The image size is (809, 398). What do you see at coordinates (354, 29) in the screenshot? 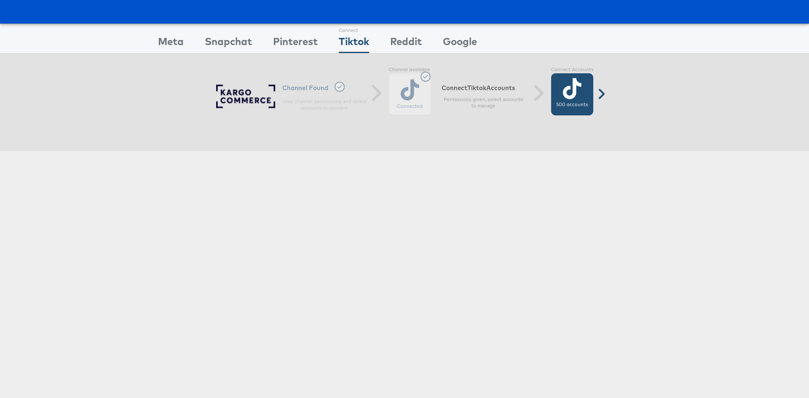
I see `div: Connect` at bounding box center [354, 29].